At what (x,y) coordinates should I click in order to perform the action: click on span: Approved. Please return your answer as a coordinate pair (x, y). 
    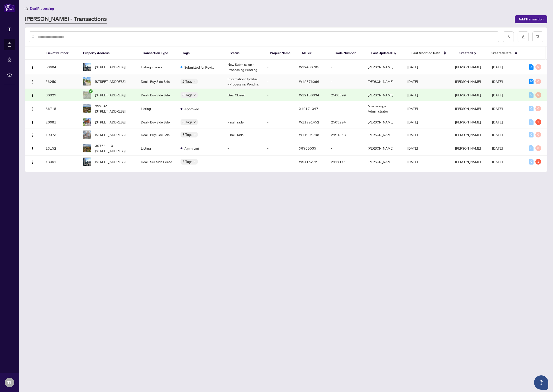
    Looking at the image, I should click on (192, 109).